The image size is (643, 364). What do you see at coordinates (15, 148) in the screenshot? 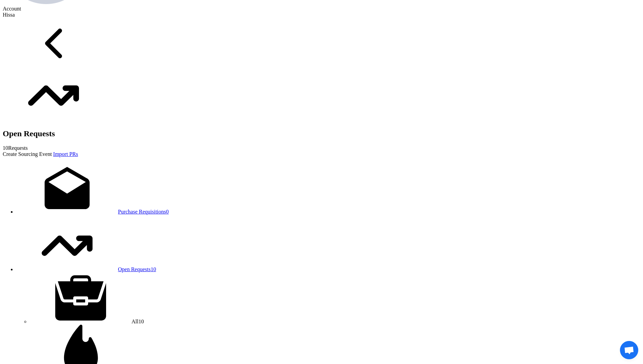
I see `span: Requests` at bounding box center [15, 148].